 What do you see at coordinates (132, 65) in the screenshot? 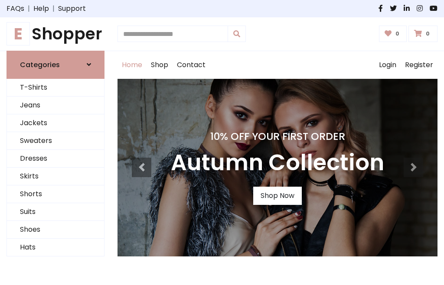
I see `a: Home` at bounding box center [132, 65].